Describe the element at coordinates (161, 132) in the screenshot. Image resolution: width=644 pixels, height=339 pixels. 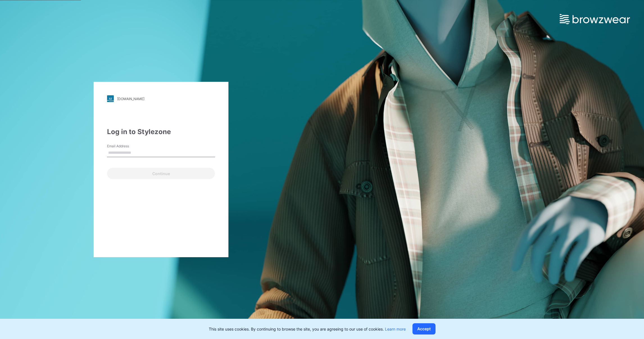
I see `div: Log in to Stylezone` at that location.